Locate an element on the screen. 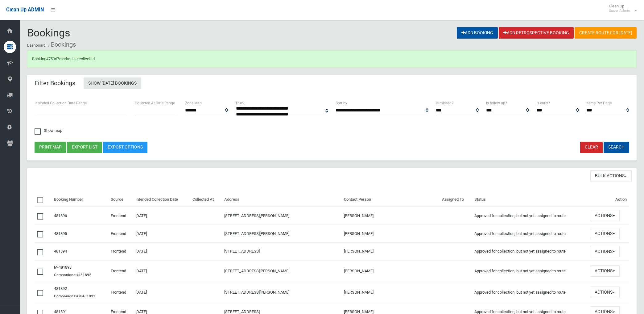  a: 475967 is located at coordinates (53, 58).